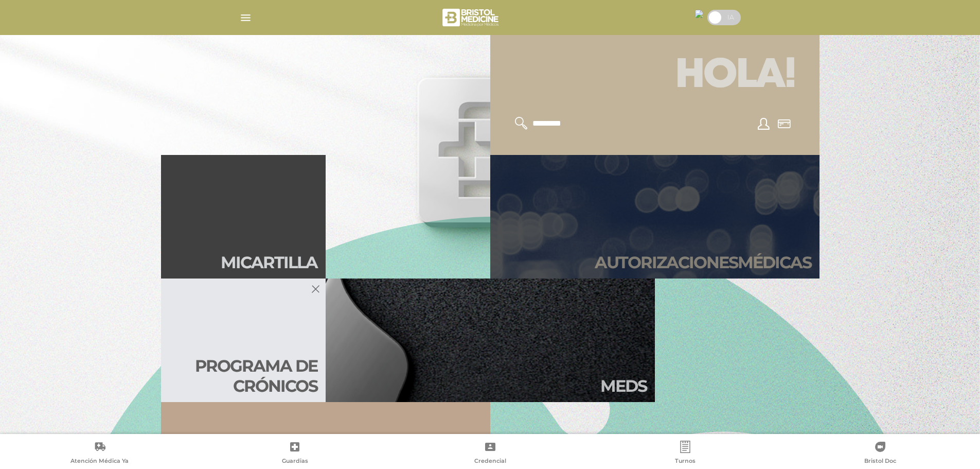  I want to click on img: 16848, so click(699, 14).